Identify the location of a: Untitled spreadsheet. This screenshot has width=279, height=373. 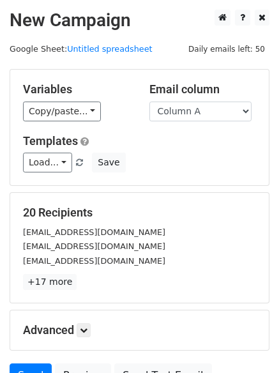
(109, 49).